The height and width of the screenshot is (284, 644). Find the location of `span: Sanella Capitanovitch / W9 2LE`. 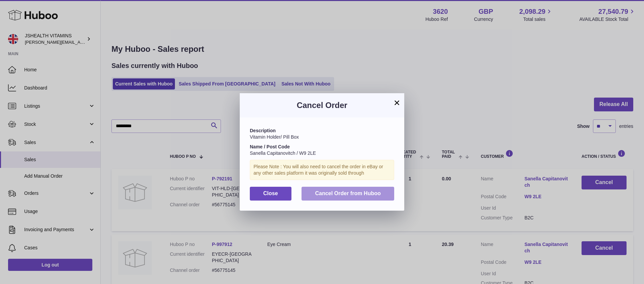

span: Sanella Capitanovitch / W9 2LE is located at coordinates (283, 153).